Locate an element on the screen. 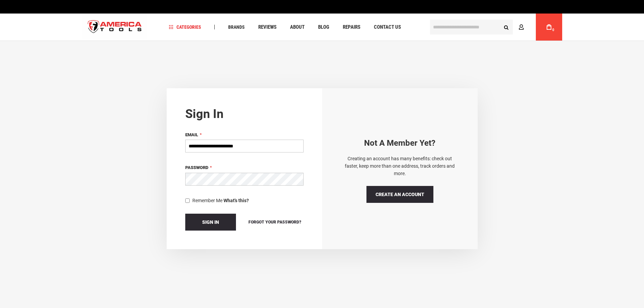 This screenshot has width=644, height=308. span: Email is located at coordinates (191, 135).